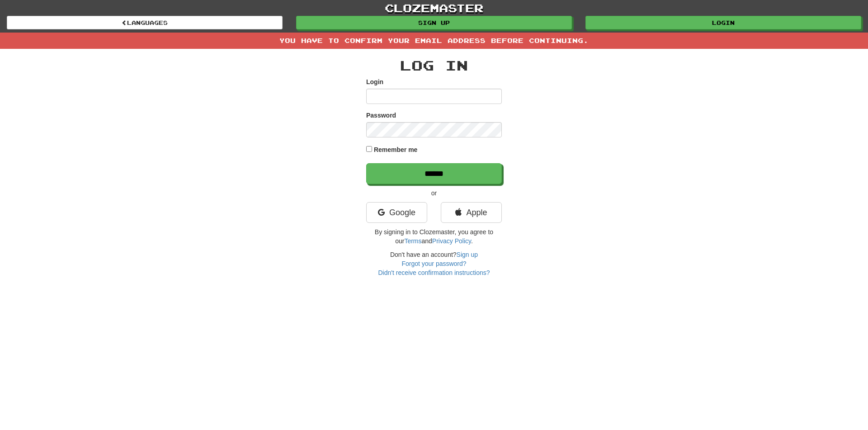 This screenshot has height=430, width=868. Describe the element at coordinates (381, 115) in the screenshot. I see `label: Password` at that location.